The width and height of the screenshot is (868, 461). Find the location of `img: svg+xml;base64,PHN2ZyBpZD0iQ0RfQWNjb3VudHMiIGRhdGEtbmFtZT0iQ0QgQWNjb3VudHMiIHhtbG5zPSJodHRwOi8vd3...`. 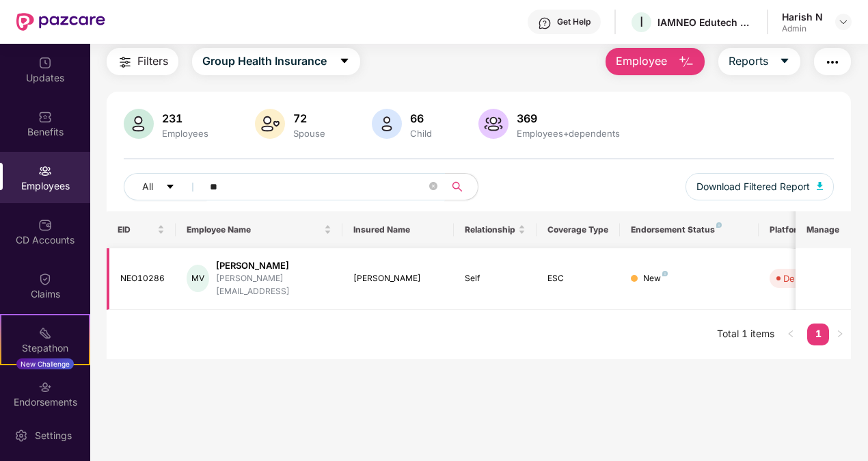

img: svg+xml;base64,PHN2ZyBpZD0iQ0RfQWNjb3VudHMiIGRhdGEtbmFtZT0iQ0QgQWNjb3VudHMiIHhtbG5zPSJodHRwOi8vd3... is located at coordinates (45, 225).